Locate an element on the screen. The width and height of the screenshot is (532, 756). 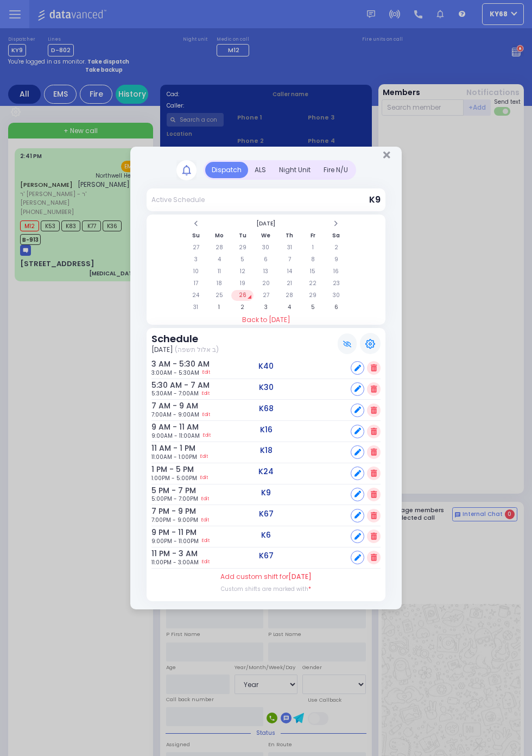
th: We is located at coordinates (266, 235).